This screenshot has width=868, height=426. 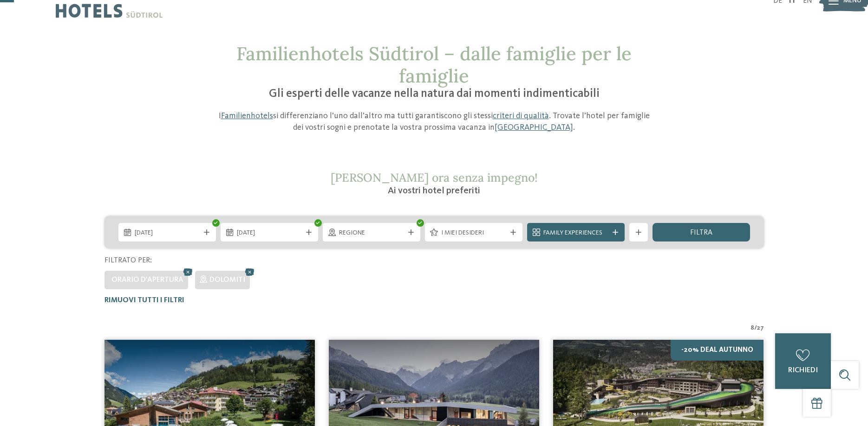 I want to click on span: Ai vostri hotel preferiti, so click(x=434, y=191).